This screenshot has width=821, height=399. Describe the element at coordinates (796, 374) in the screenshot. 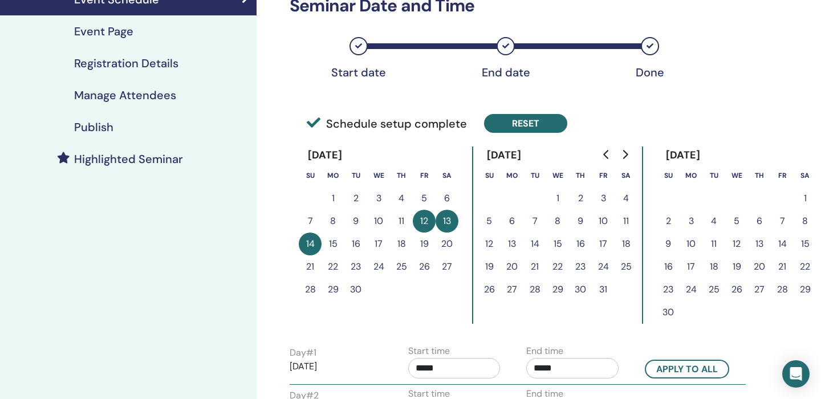

I see `div: Open Intercom Messenger` at that location.